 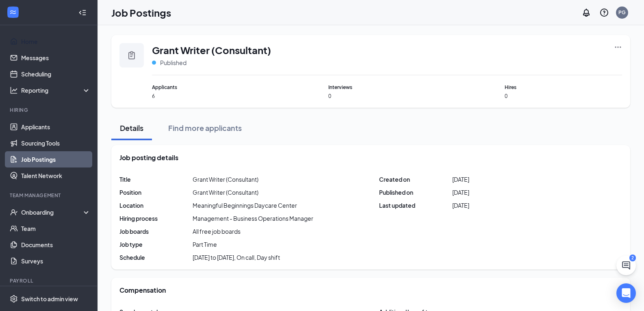 I want to click on svg: WorkstreamLogo, so click(x=13, y=12).